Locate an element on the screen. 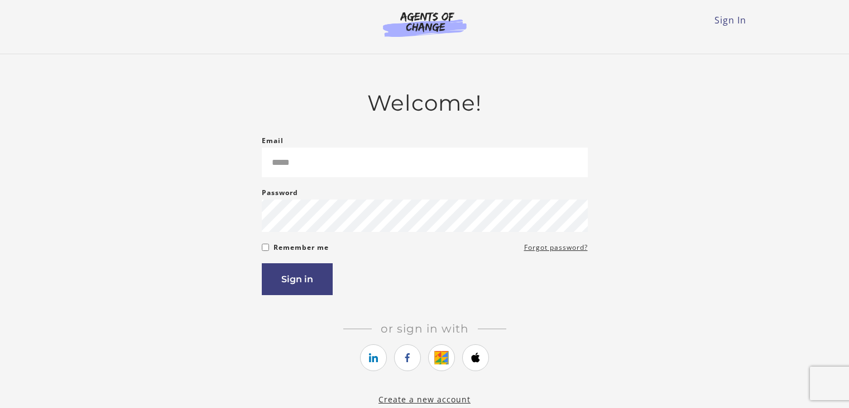 The image size is (849, 408). a: https://courses.thinkific.com/users/auth/google?ss%5Breferral%5D=&ss%5Buser_return_to%5D=&ss%5Bvi... is located at coordinates (442, 357).